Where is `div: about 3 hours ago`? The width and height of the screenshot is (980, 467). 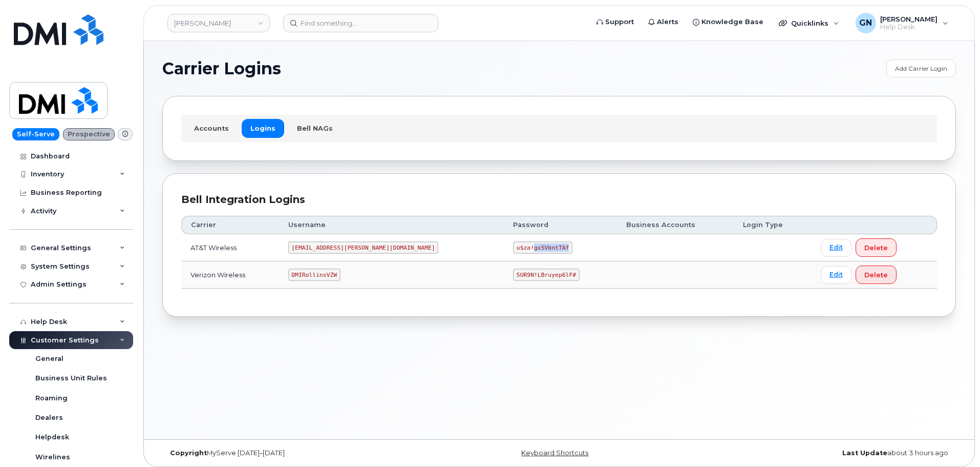
div: about 3 hours ago is located at coordinates (824, 453).